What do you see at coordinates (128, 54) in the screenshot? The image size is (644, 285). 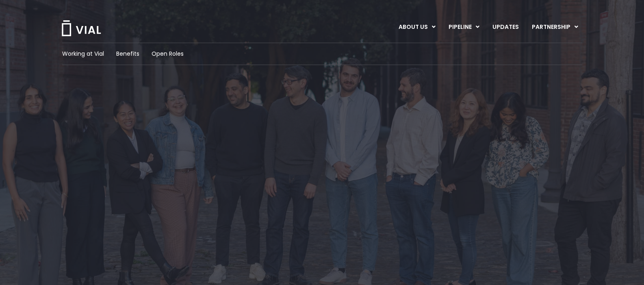 I see `span: Benefits` at bounding box center [128, 54].